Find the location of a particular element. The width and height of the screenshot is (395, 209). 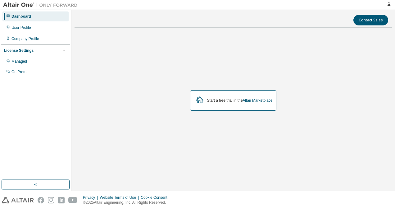

img: youtube.svg is located at coordinates (73, 200).